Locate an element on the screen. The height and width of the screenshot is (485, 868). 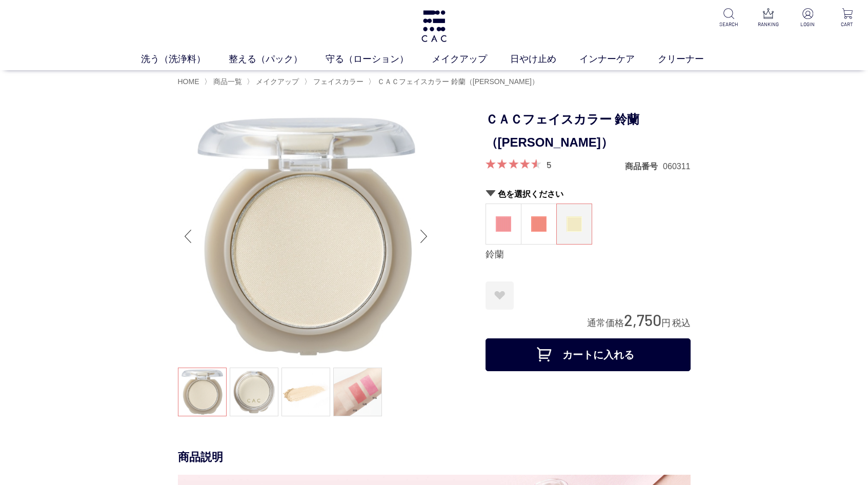
dd: 060311 is located at coordinates (677, 166).